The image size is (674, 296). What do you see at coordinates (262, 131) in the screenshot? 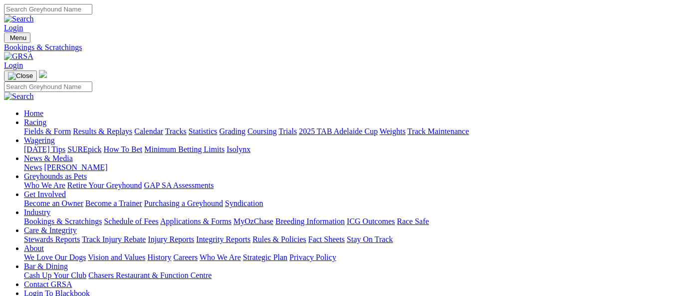
I see `a: Coursing` at bounding box center [262, 131].